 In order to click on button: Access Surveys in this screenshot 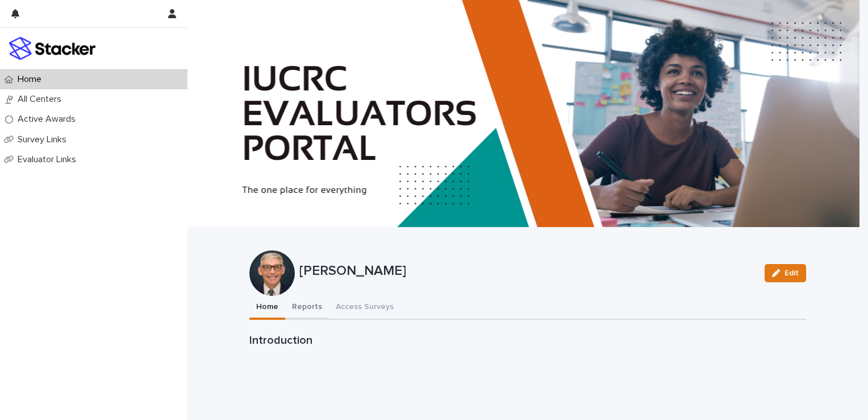, I will do `click(365, 308)`.